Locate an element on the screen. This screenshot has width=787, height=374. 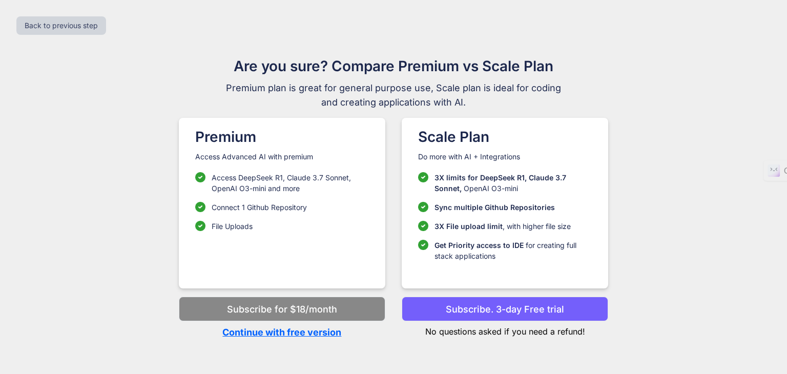
p: Do more with AI + Integrations is located at coordinates (505, 157).